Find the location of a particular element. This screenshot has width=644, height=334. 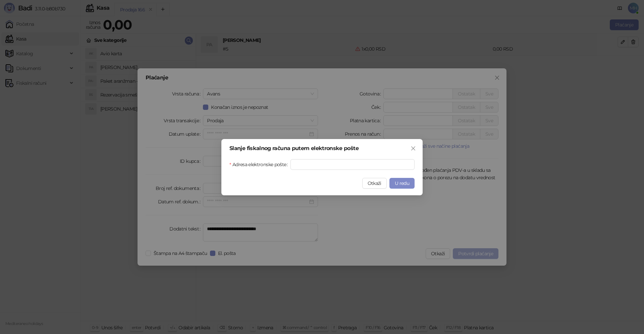

button: Otkaži is located at coordinates (374, 183).